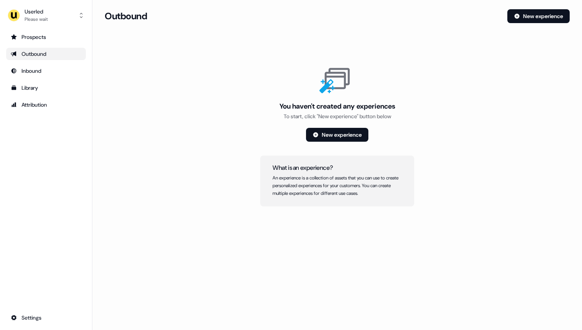 The width and height of the screenshot is (582, 330). What do you see at coordinates (46, 71) in the screenshot?
I see `a: Go to Inbound` at bounding box center [46, 71].